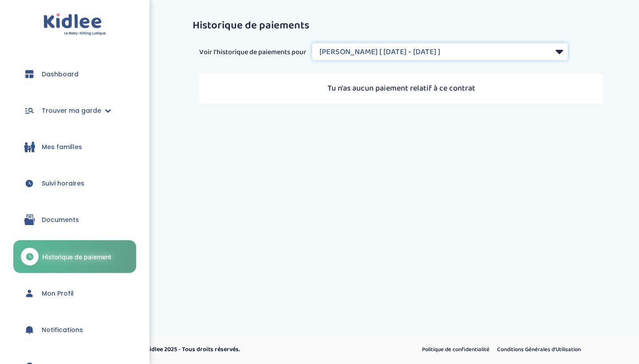 This screenshot has height=364, width=639. I want to click on span: Dashboard, so click(60, 74).